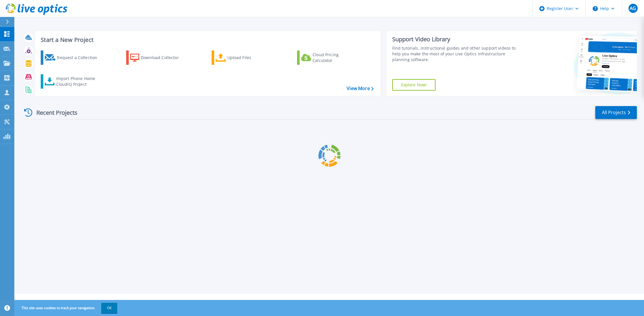 The width and height of the screenshot is (644, 316). Describe the element at coordinates (250, 58) in the screenshot. I see `div: Upload Files` at that location.